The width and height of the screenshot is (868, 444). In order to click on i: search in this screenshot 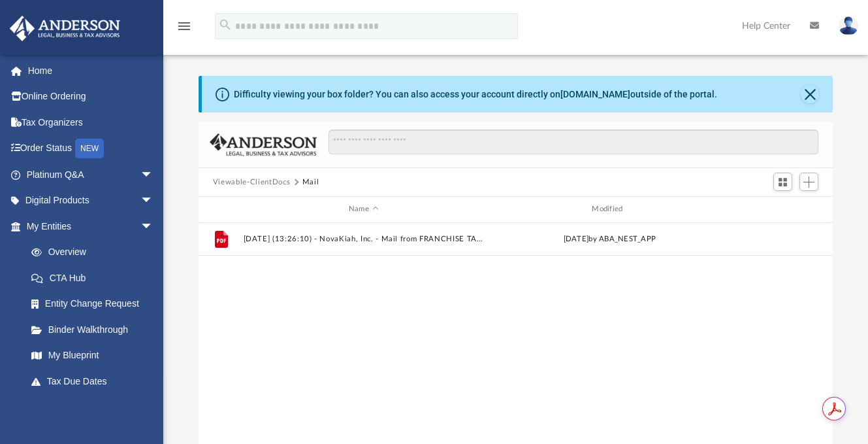, I will do `click(225, 25)`.